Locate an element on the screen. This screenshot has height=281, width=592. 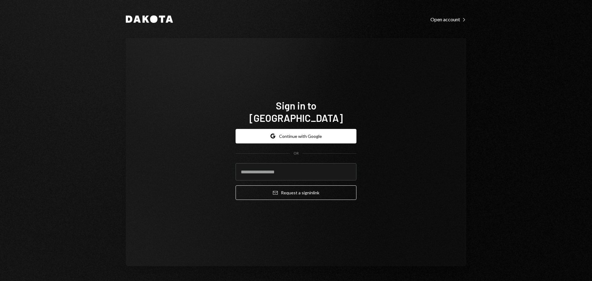
div: Open account is located at coordinates (448, 19).